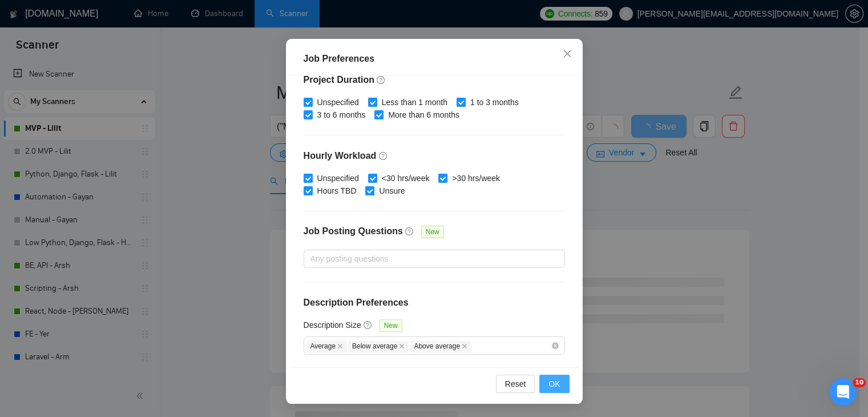  Describe the element at coordinates (424, 115) in the screenshot. I see `span: More than 6 months` at that location.